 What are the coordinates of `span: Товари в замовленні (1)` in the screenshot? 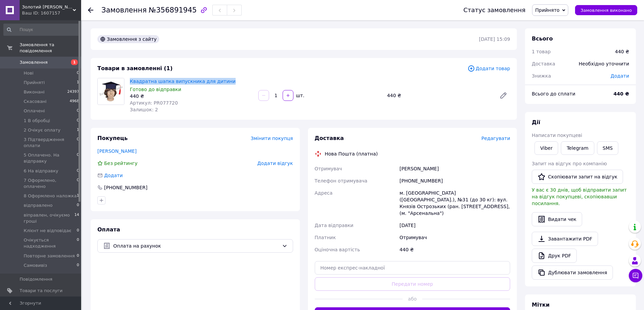 It's located at (135, 68).